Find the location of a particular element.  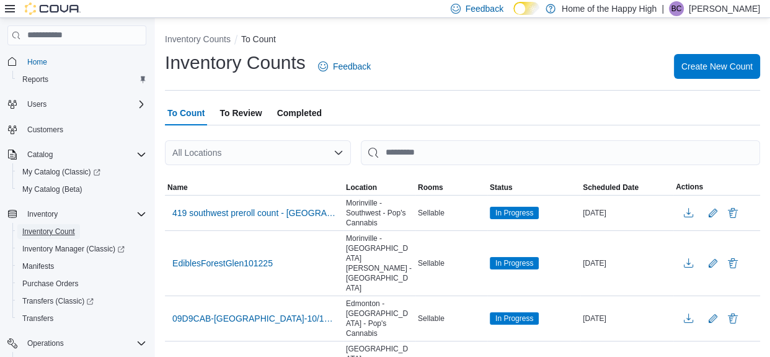

a: Reports is located at coordinates (35, 79).